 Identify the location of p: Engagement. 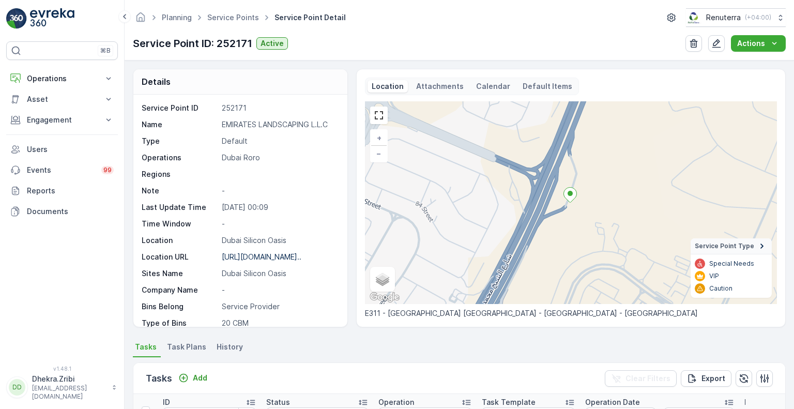
(62, 120).